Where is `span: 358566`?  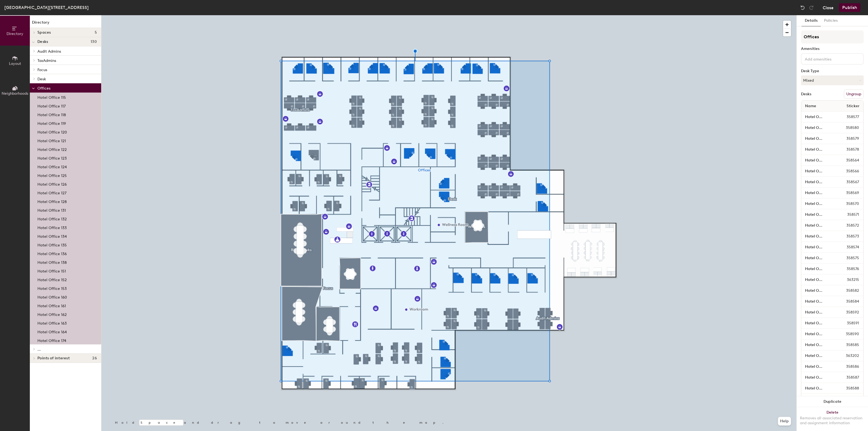 span: 358566 is located at coordinates (848, 171).